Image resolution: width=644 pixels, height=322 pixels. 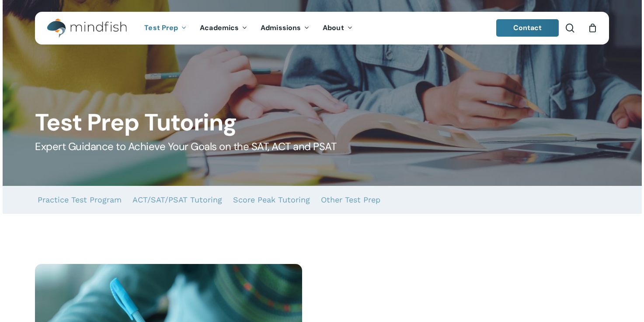 I want to click on a: Other Test Prep, so click(x=350, y=200).